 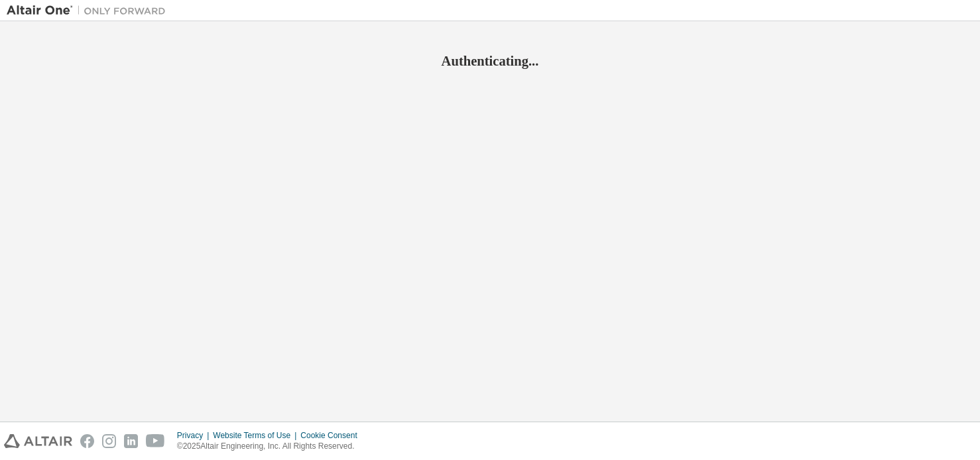 What do you see at coordinates (131, 441) in the screenshot?
I see `img: linkedin.svg` at bounding box center [131, 441].